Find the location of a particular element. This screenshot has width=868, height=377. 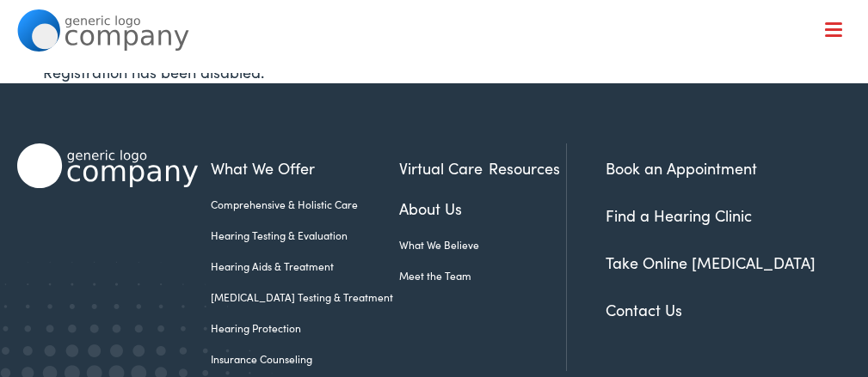

a: Resources is located at coordinates (527, 168).